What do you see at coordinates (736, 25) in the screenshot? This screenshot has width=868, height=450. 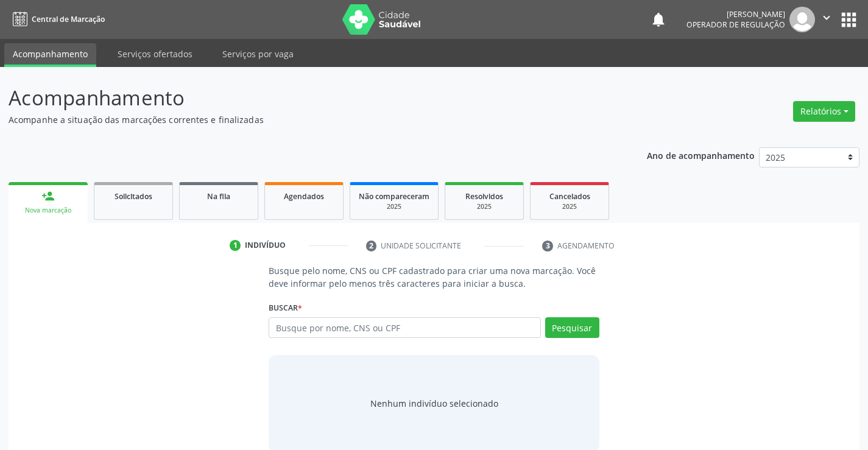 I see `span: Operador de regulação` at bounding box center [736, 25].